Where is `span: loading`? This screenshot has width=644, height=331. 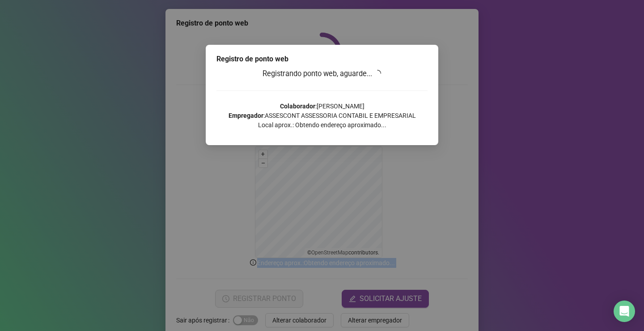 span: loading is located at coordinates (378, 74).